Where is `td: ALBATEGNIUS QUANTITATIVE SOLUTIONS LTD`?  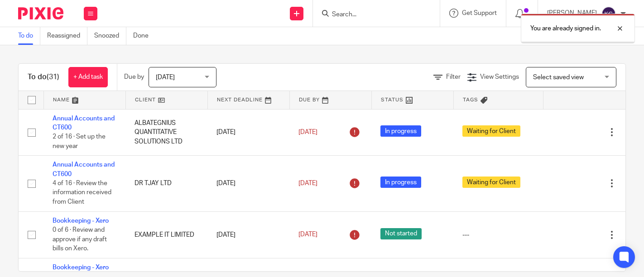 td: ALBATEGNIUS QUANTITATIVE SOLUTIONS LTD is located at coordinates (166, 132).